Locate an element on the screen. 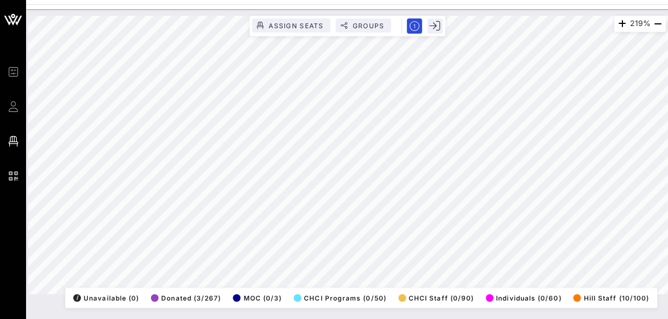 This screenshot has height=319, width=668. div: 219% is located at coordinates (640, 24).